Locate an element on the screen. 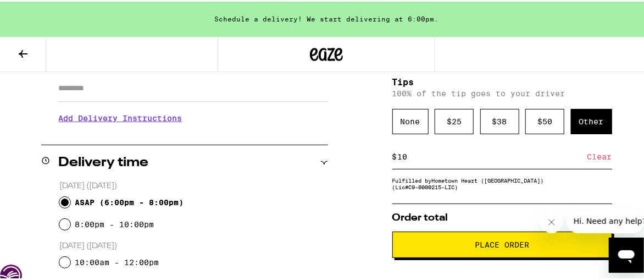 The height and width of the screenshot is (280, 644). div: Other is located at coordinates (591, 120).